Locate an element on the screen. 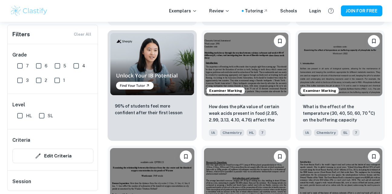 The width and height of the screenshot is (392, 194). h6: Level is located at coordinates (53, 105).